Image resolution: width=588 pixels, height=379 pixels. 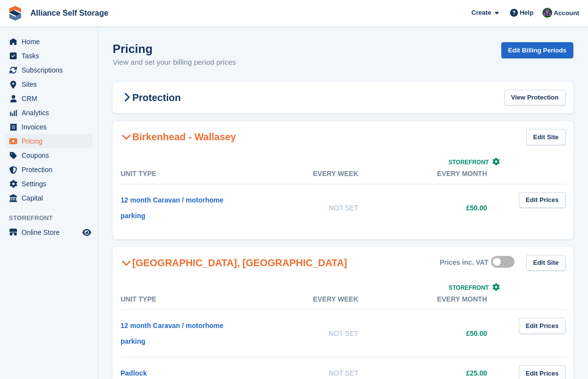 I want to click on a: Padlock, so click(x=134, y=373).